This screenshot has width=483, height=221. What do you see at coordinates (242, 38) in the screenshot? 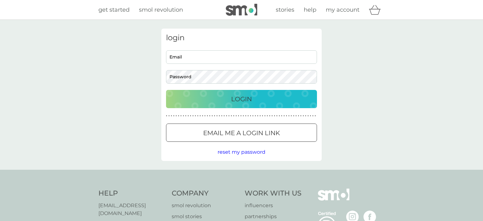
I see `h3: login` at bounding box center [242, 38].